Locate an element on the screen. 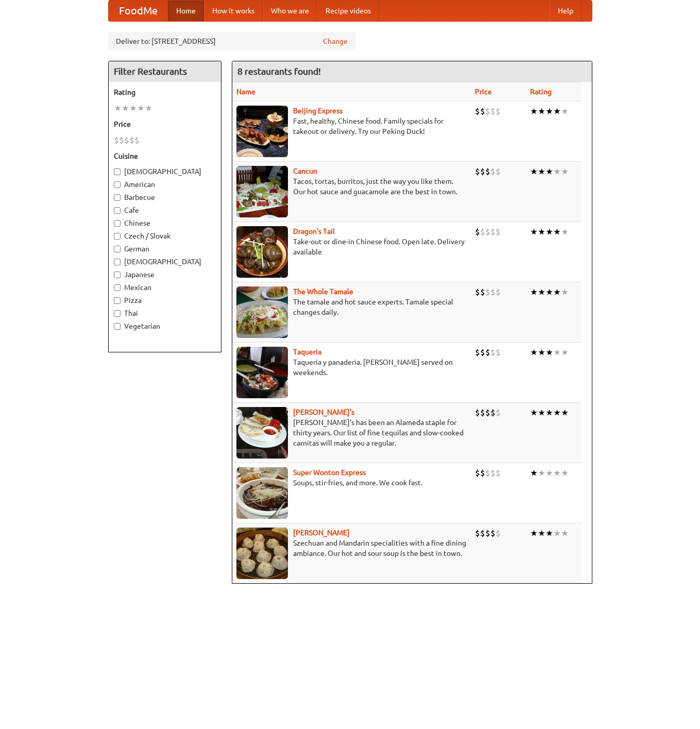  a: Dragon's Tail is located at coordinates (314, 231).